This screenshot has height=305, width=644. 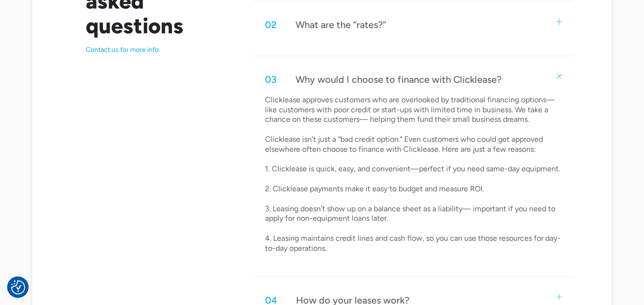 What do you see at coordinates (399, 79) in the screenshot?
I see `div: Why would I choose to finance with Clicklease?` at bounding box center [399, 79].